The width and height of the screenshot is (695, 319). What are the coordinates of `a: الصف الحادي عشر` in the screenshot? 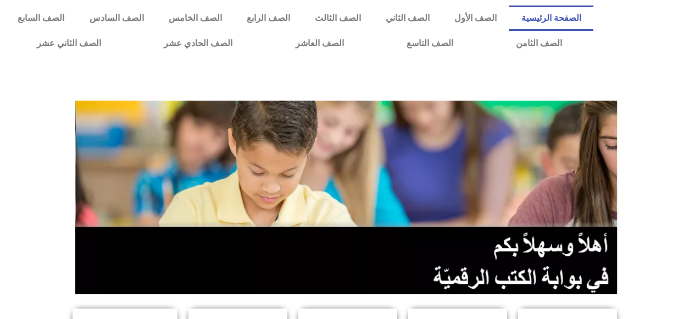 It's located at (198, 43).